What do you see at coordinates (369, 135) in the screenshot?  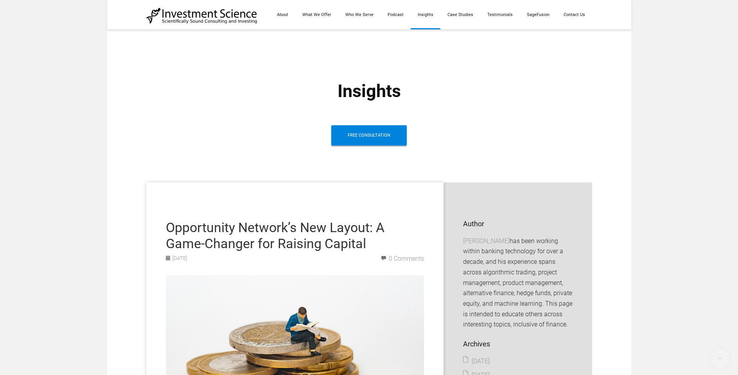 I see `span: Free Consultation` at bounding box center [369, 135].